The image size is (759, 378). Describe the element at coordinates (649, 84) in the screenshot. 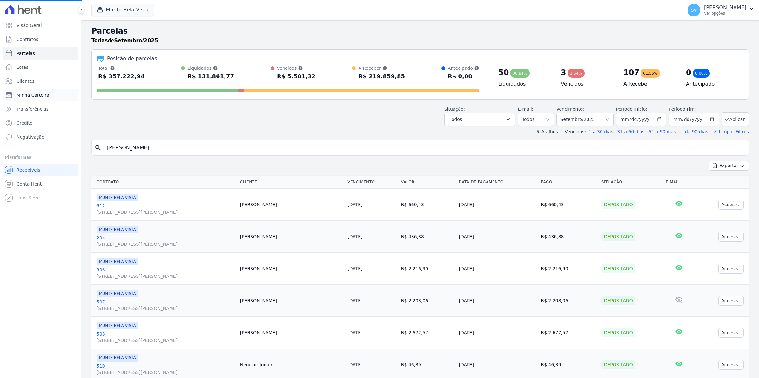

I see `h4: A Receber` at that location.